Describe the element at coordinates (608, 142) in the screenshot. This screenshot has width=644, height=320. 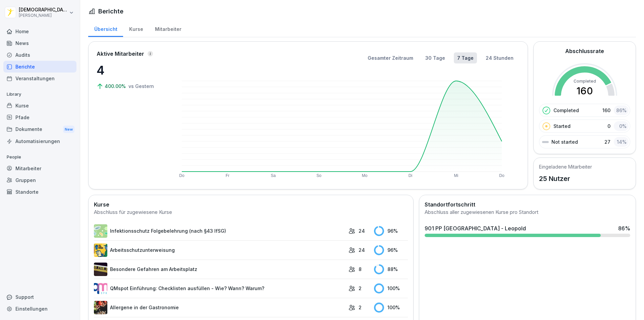
I see `p: 27` at that location.